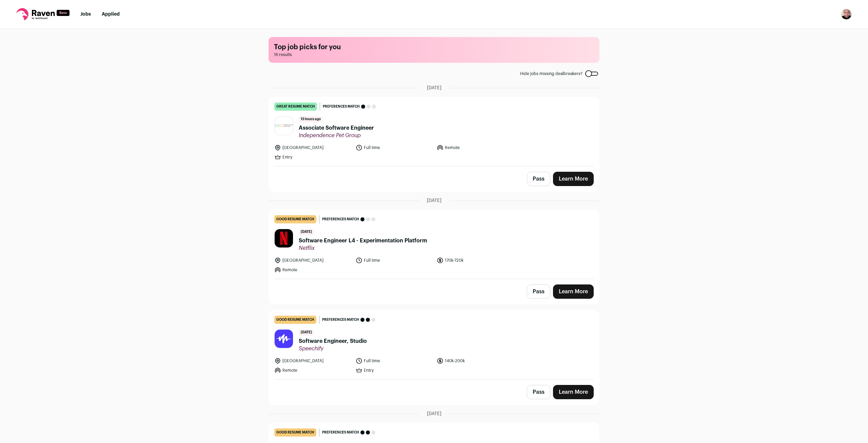 The height and width of the screenshot is (443, 868). What do you see at coordinates (846, 14) in the screenshot?
I see `img: 10675722-medium_jpg` at bounding box center [846, 14].